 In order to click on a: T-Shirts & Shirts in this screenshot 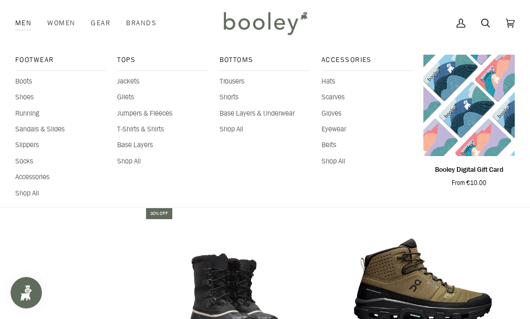, I will do `click(163, 129)`.